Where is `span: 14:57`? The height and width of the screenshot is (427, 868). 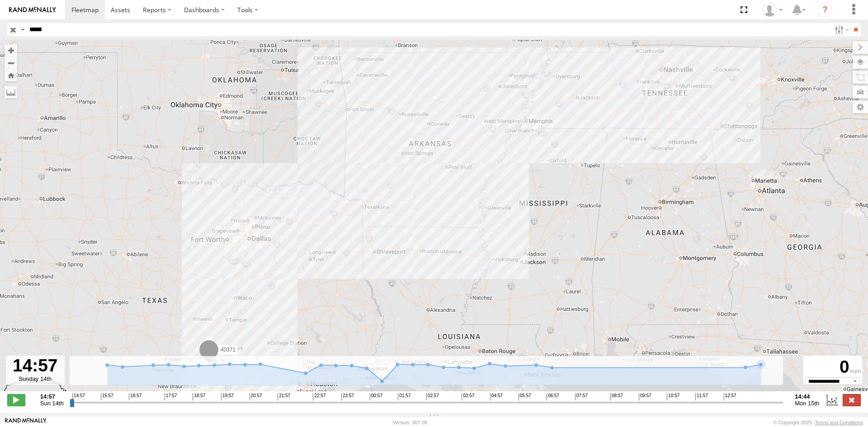 span: 14:57 is located at coordinates (78, 397).